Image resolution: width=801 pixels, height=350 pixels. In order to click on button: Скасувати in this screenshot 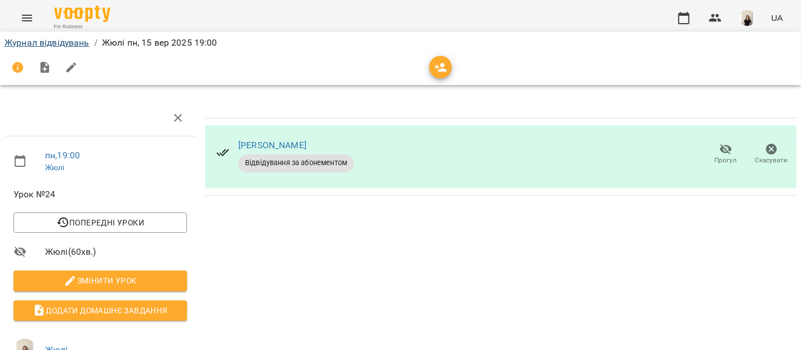, I will do `click(771, 154)`.